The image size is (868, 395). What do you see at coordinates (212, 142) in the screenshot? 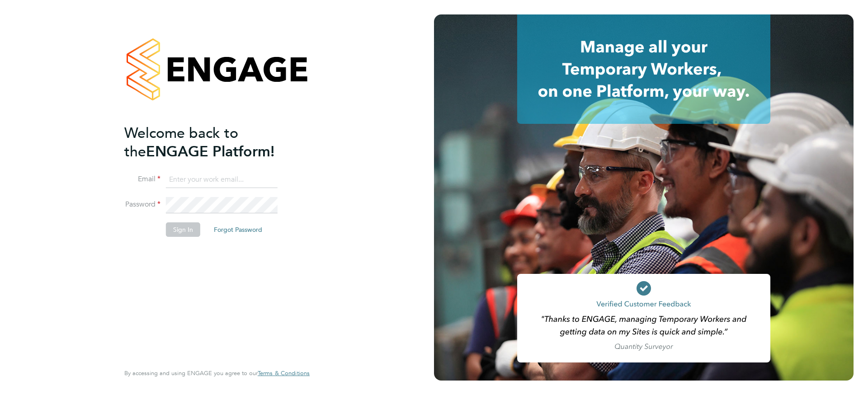
I see `h2: ENGAGE Platform!` at bounding box center [212, 142].